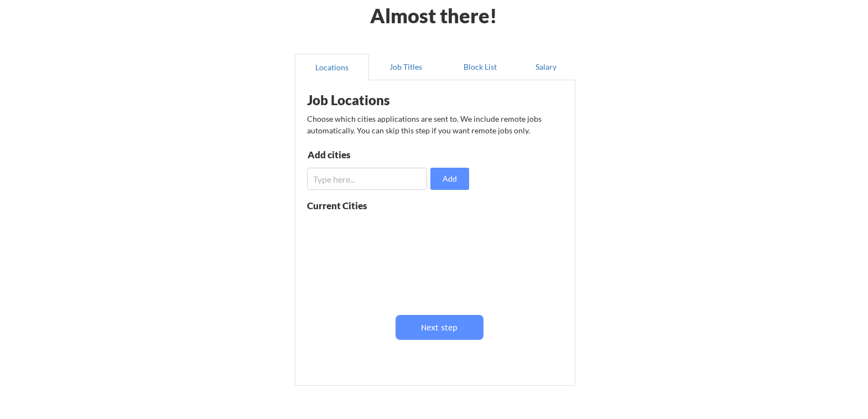  What do you see at coordinates (406, 67) in the screenshot?
I see `button: Job Titles` at bounding box center [406, 67].